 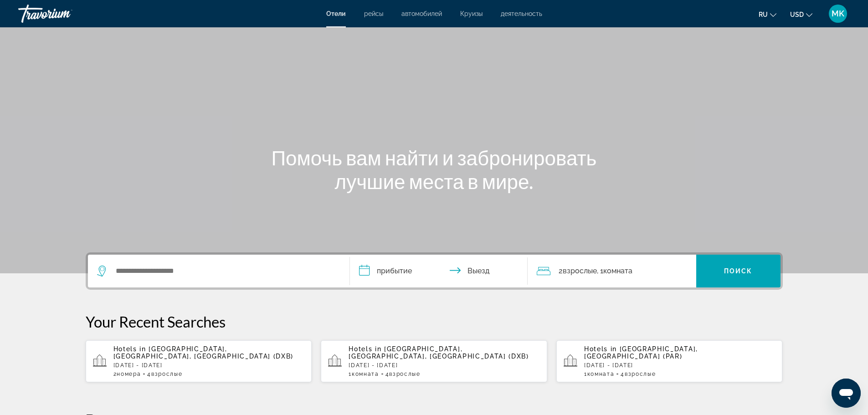 What do you see at coordinates (471, 14) in the screenshot?
I see `a: Круизы` at bounding box center [471, 14].